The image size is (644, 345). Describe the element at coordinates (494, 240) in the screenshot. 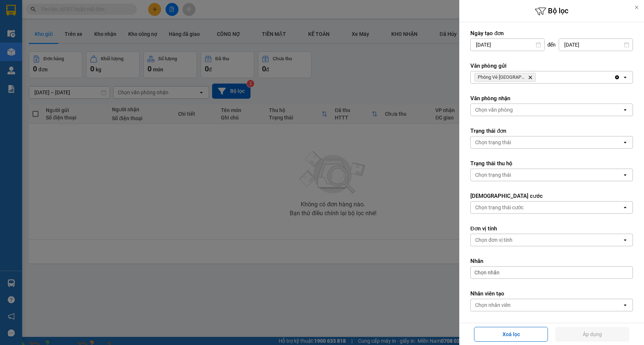

I see `div: Chọn đơn vị tính` at that location.